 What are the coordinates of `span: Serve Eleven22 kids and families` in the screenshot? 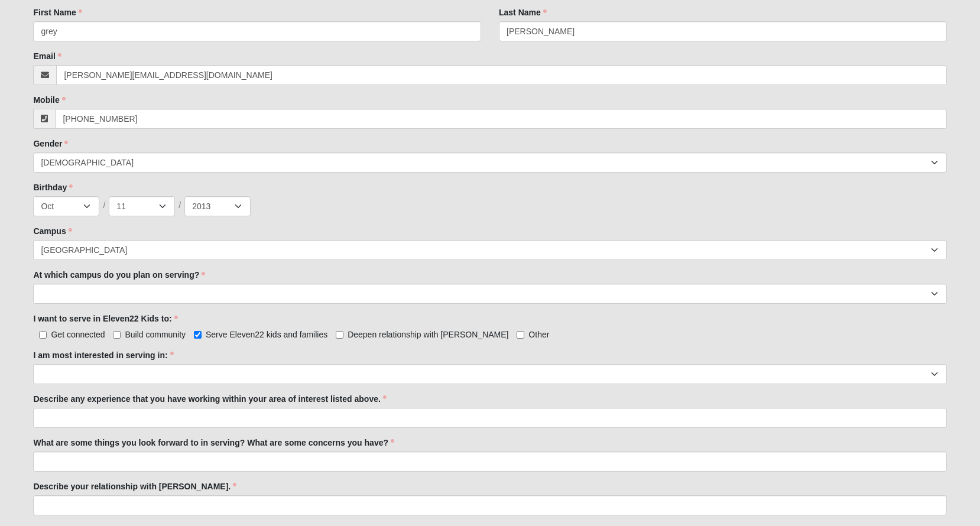 It's located at (266, 335).